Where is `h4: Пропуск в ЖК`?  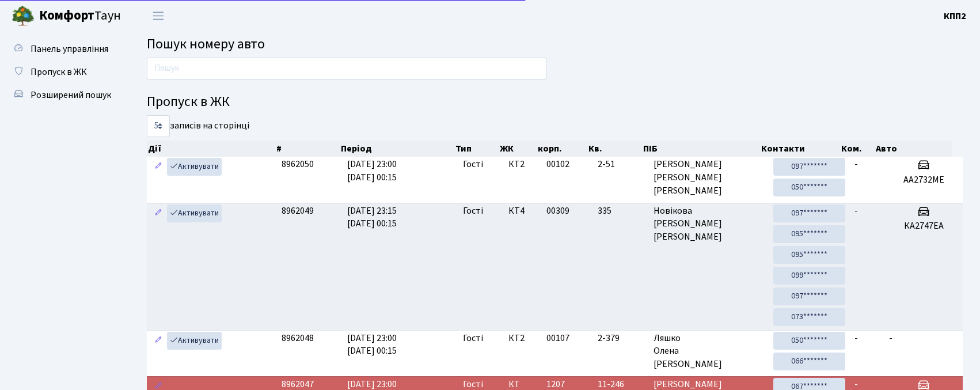
h4: Пропуск в ЖК is located at coordinates (555, 102).